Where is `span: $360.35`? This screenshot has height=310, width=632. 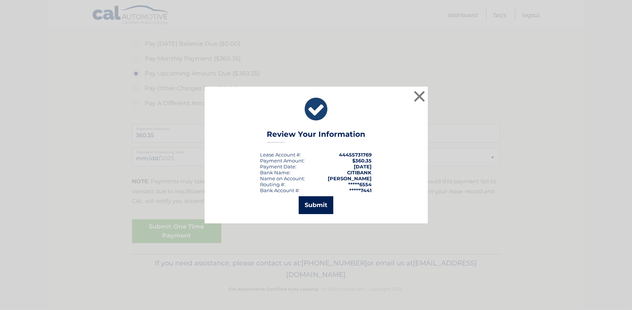 span: $360.35 is located at coordinates (362, 161).